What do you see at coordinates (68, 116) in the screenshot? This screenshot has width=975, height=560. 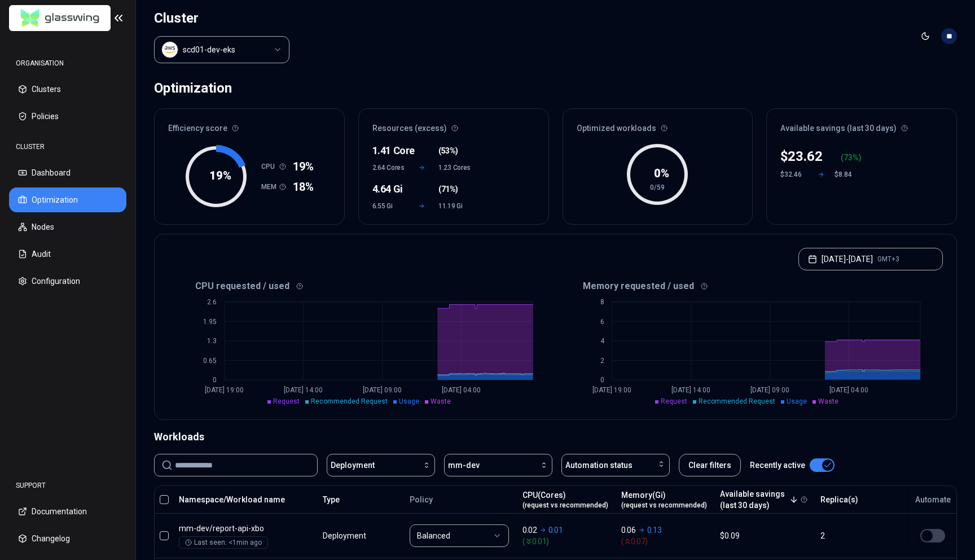 I see `button: Policies` at bounding box center [68, 116].